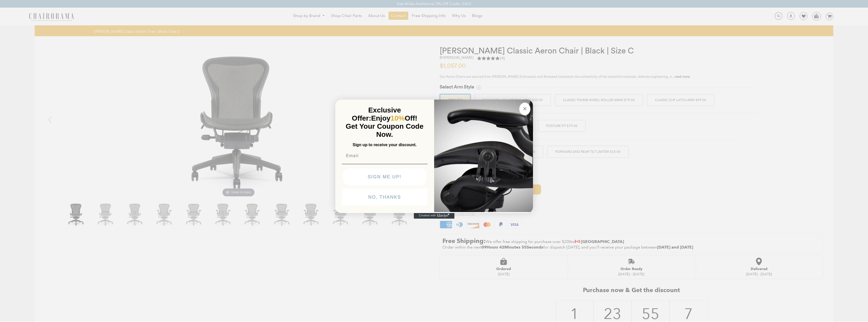 Image resolution: width=868 pixels, height=322 pixels. I want to click on span: Exclusive Offer:, so click(376, 114).